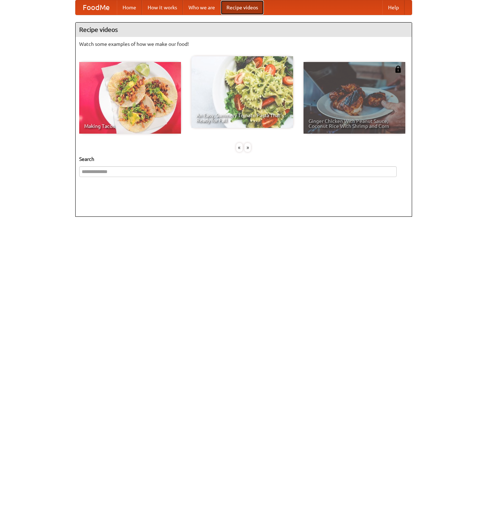 The height and width of the screenshot is (507, 487). What do you see at coordinates (398, 69) in the screenshot?
I see `img: 483408.png` at bounding box center [398, 69].